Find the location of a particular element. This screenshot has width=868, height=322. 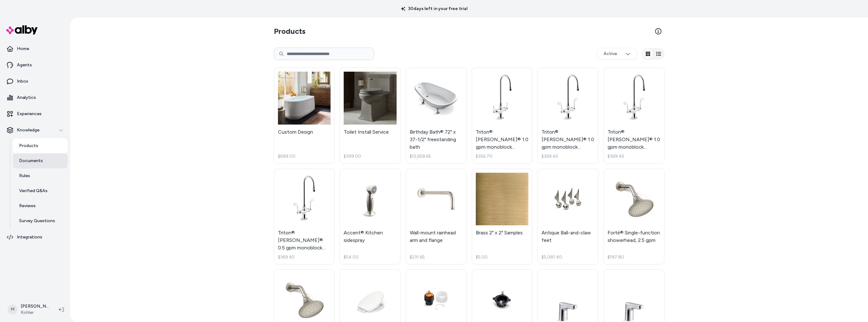

a: Triton® Bowe® 1.0 gpm monoblock gooseneck bathroom sink faucet with laminar flow and wristblade h... is located at coordinates (634, 116).